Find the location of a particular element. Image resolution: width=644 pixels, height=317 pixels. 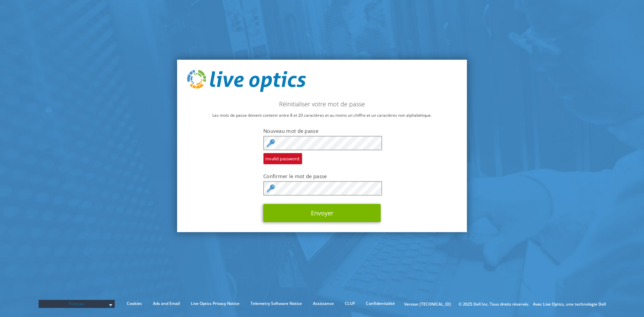

span: Français is located at coordinates (77, 304).